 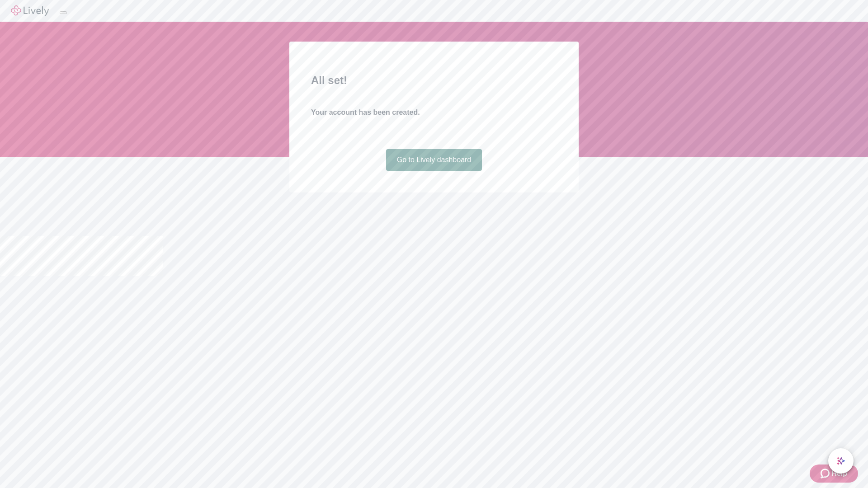 What do you see at coordinates (434, 112) in the screenshot?
I see `h4: Your account has been created.` at bounding box center [434, 112].